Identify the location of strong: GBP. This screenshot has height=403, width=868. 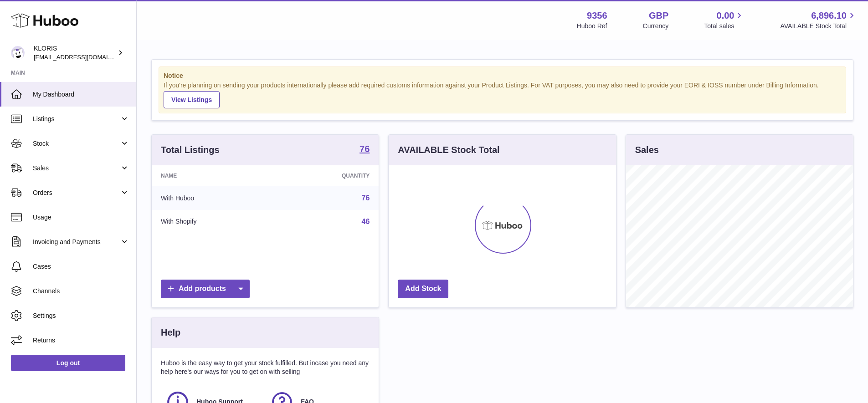
(658, 16).